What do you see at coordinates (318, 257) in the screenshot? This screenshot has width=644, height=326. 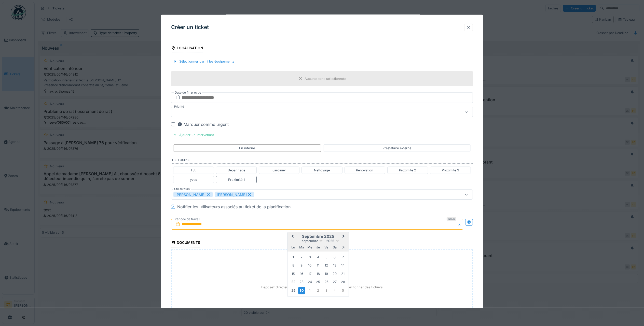 I see `div: Choose jeudi 4 septembre 2025` at bounding box center [318, 257].